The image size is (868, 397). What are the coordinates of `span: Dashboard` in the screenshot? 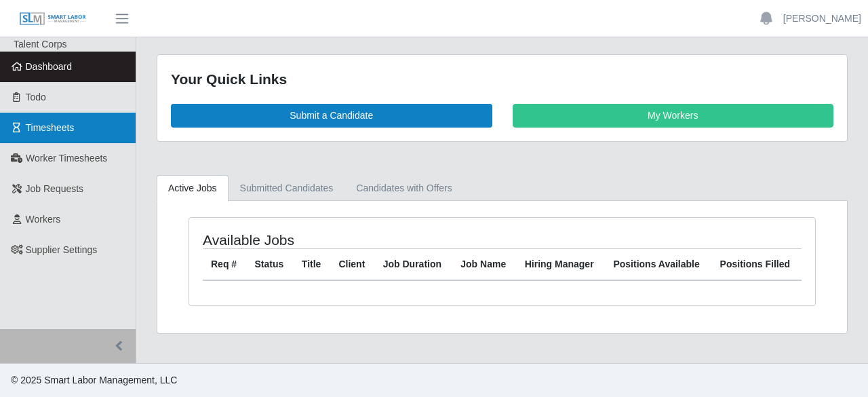 It's located at (49, 66).